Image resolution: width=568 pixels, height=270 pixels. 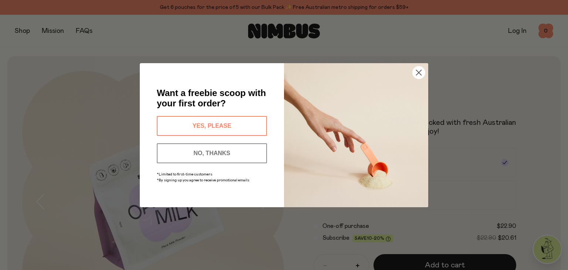 What do you see at coordinates (212, 126) in the screenshot?
I see `button: YES, PLEASE` at bounding box center [212, 126].